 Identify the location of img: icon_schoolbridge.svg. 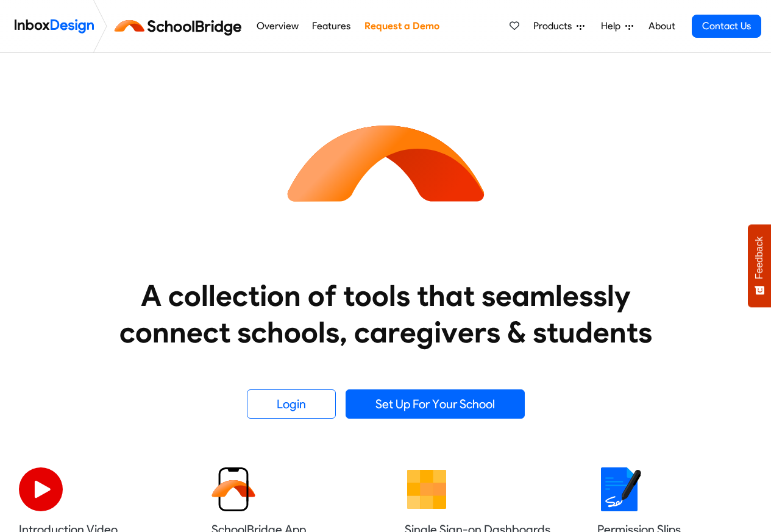
(386, 163).